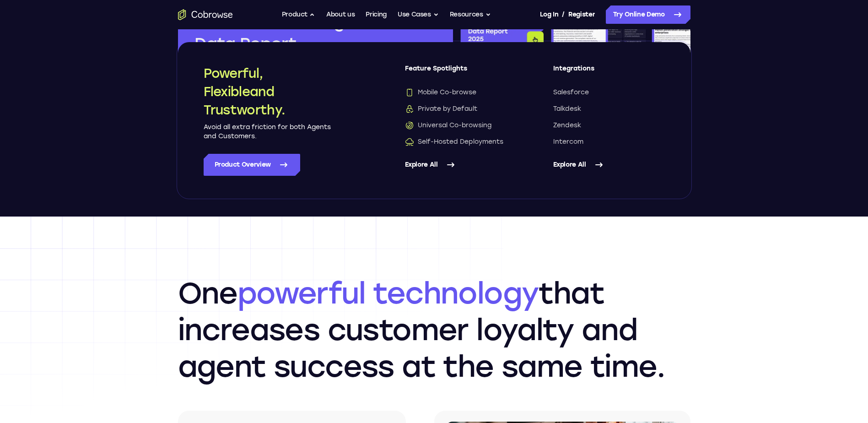 This screenshot has width=868, height=423. What do you see at coordinates (252, 165) in the screenshot?
I see `a: Product Overview` at bounding box center [252, 165].